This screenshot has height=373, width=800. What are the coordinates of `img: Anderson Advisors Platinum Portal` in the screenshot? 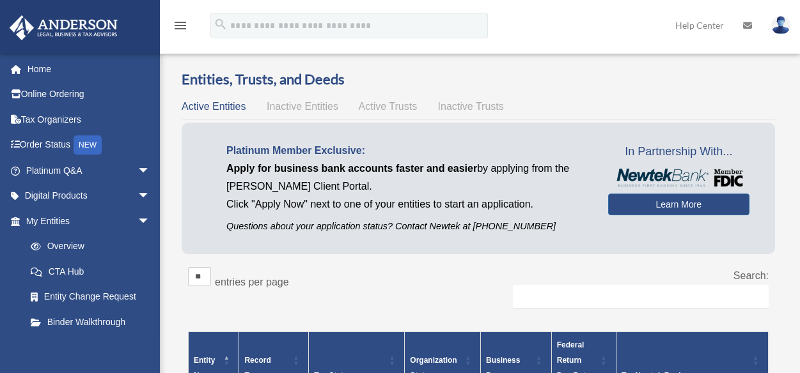 It's located at (63, 27).